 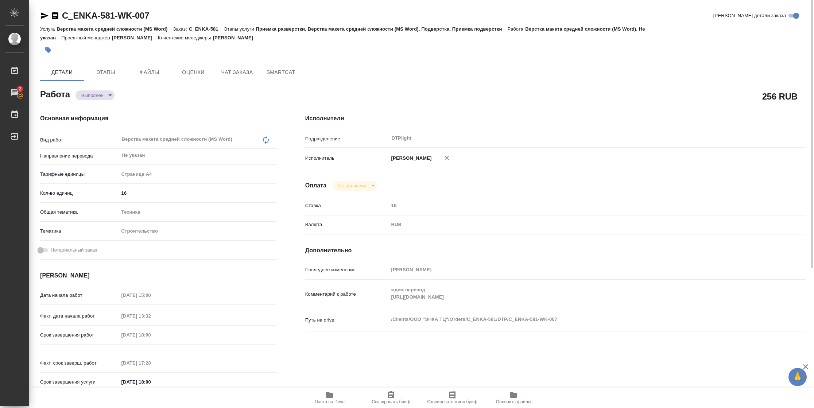 What do you see at coordinates (80, 193) in the screenshot?
I see `p: Кол-во единиц` at bounding box center [80, 193].